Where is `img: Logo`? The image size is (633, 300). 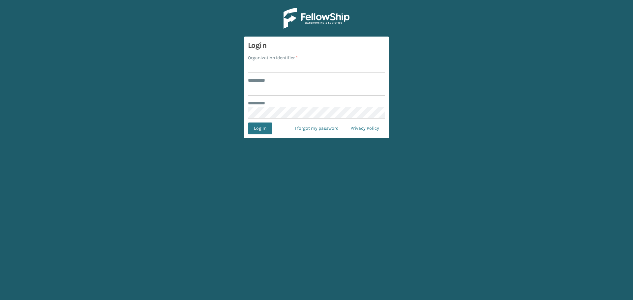 img: Logo is located at coordinates (317, 18).